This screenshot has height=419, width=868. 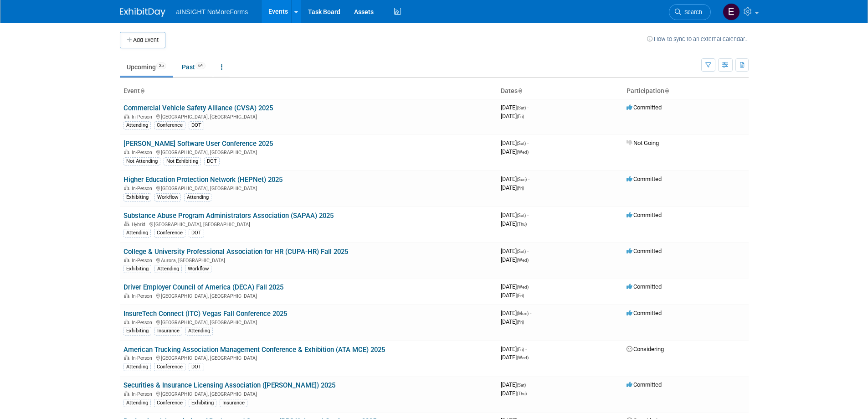 What do you see at coordinates (667, 91) in the screenshot?
I see `a: Sort by Participation Type` at bounding box center [667, 91].